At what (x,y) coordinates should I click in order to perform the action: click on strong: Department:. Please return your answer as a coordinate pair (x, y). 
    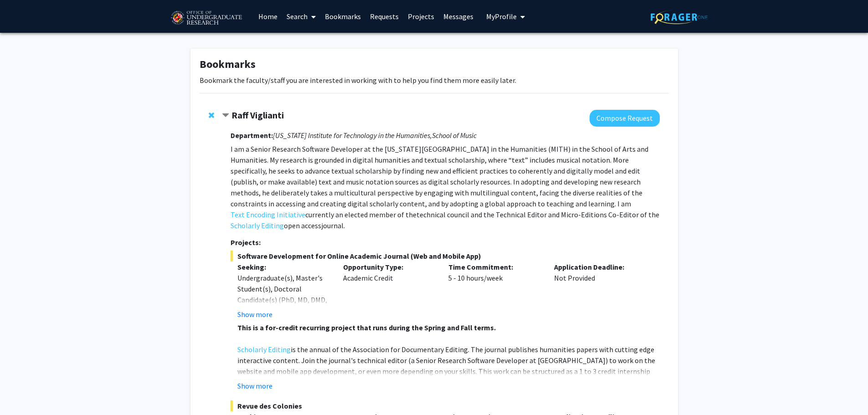
    Looking at the image, I should click on (251, 135).